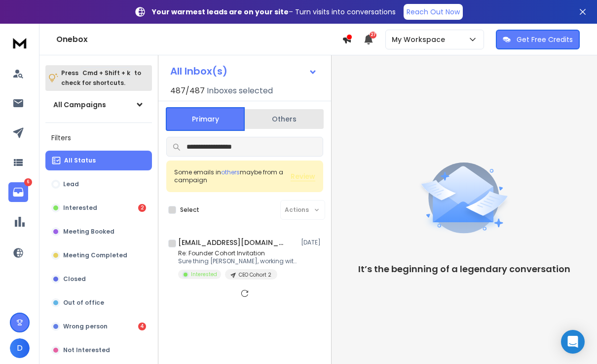 The height and width of the screenshot is (364, 597). Describe the element at coordinates (19, 43) in the screenshot. I see `img: logo` at that location.